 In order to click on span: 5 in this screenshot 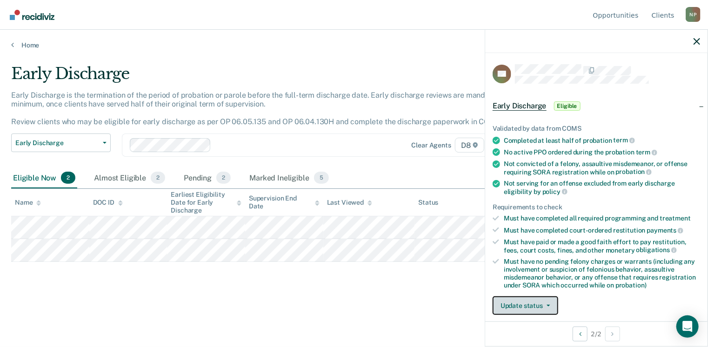, I will do `click(322, 178)`.